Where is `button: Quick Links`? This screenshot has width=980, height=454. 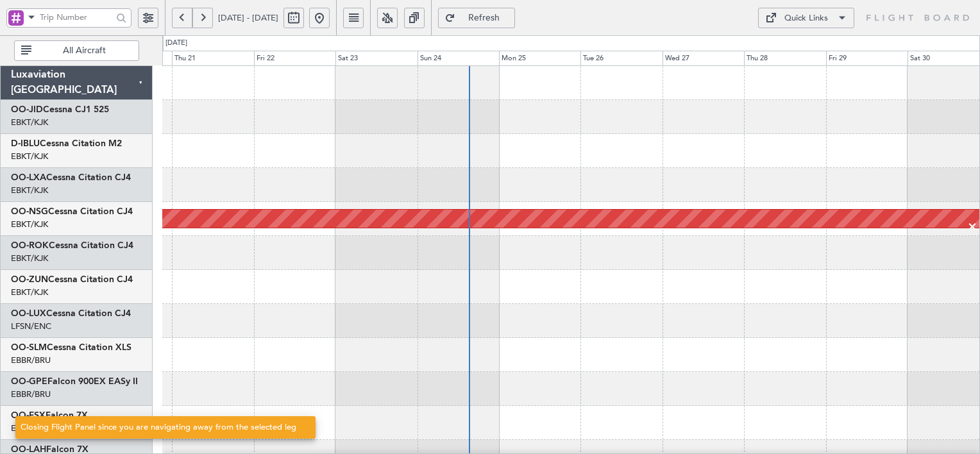
button: Quick Links is located at coordinates (807, 18).